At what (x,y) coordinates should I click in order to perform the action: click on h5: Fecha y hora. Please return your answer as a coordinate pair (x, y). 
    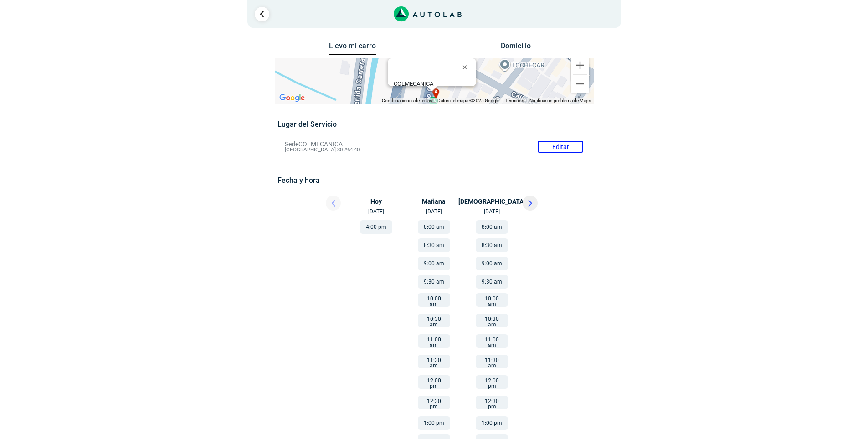
    Looking at the image, I should click on (434, 180).